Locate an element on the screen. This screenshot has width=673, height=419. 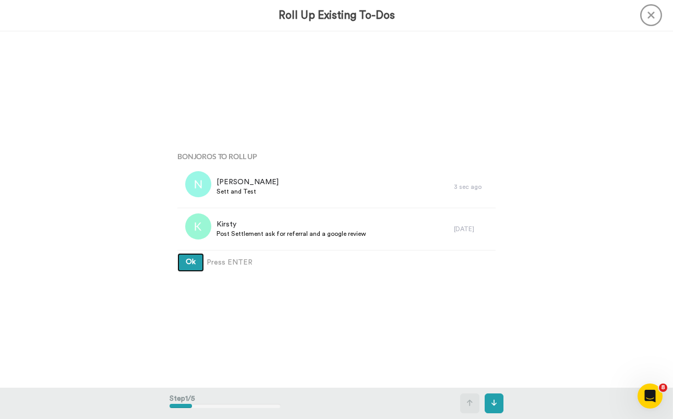
button: Ok is located at coordinates (190, 262).